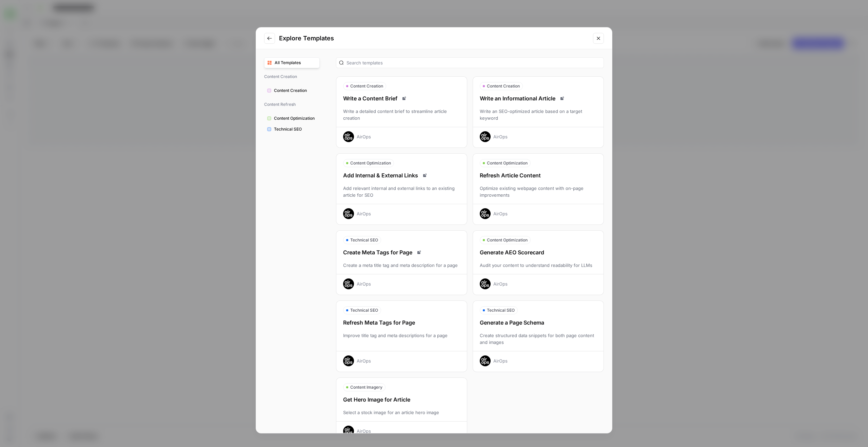 This screenshot has width=868, height=447. What do you see at coordinates (538, 191) in the screenshot?
I see `div: Optimize existing webpage content with on-page improvements` at bounding box center [538, 191].